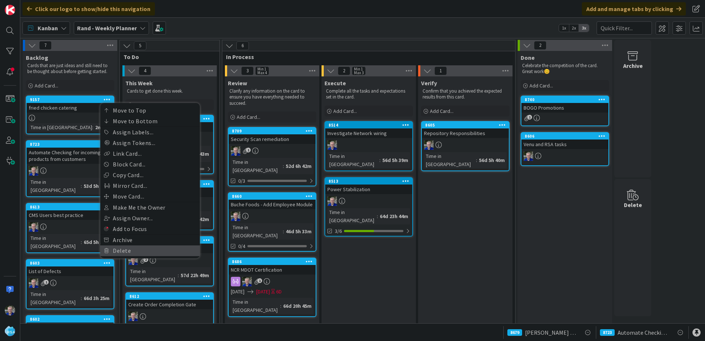 Image resolution: width=705 pixels, height=341 pixels. What do you see at coordinates (70, 268) in the screenshot?
I see `div: 8603List of Defects` at bounding box center [70, 268].